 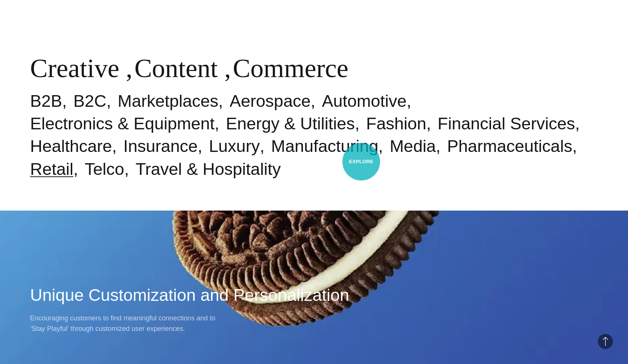 I want to click on span: Back to Top, so click(x=606, y=342).